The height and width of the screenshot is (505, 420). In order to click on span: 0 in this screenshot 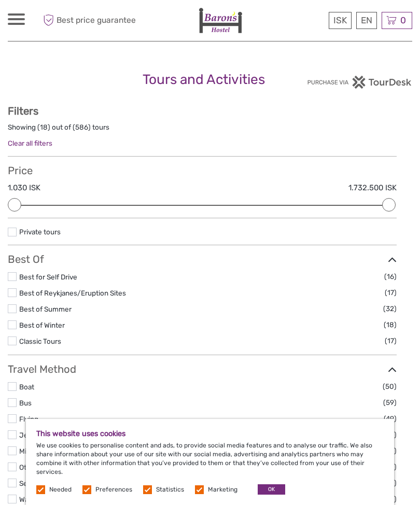, I will do `click(403, 20)`.